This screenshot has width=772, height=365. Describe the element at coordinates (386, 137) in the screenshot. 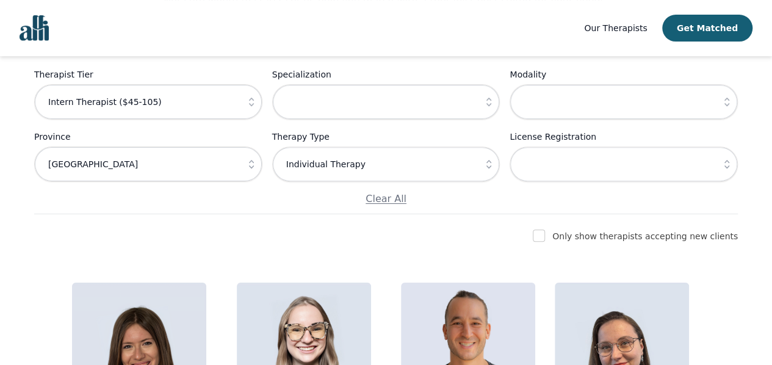

I see `label: Therapy Type` at that location.